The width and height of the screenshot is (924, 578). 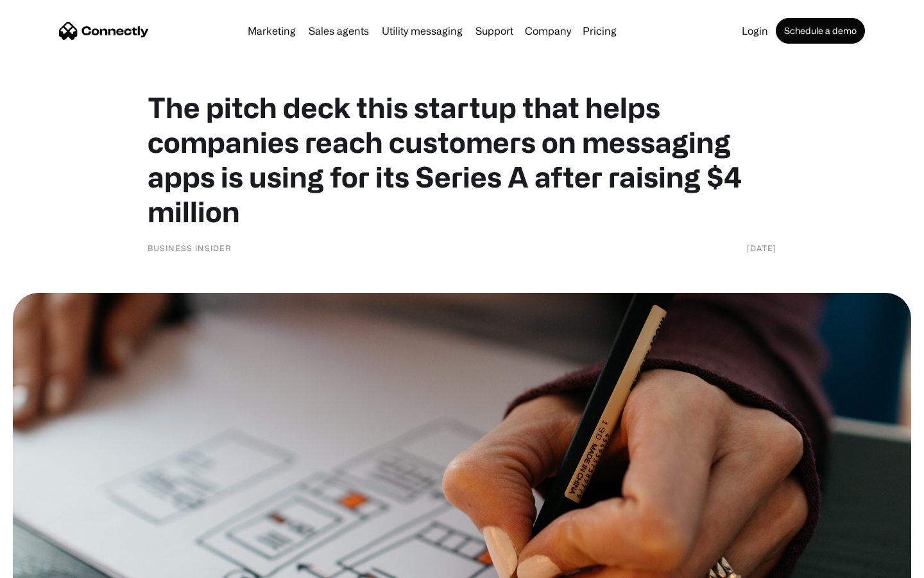 What do you see at coordinates (51, 564) in the screenshot?
I see `ul: Language list` at bounding box center [51, 564].